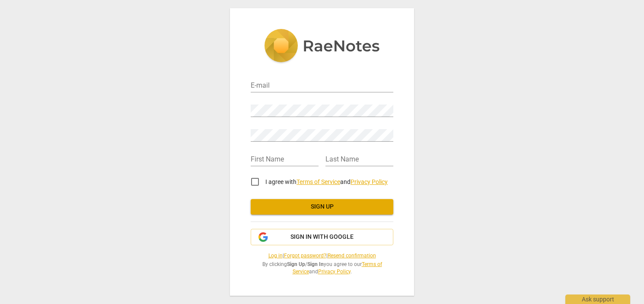  I want to click on a: Log in, so click(275, 256).